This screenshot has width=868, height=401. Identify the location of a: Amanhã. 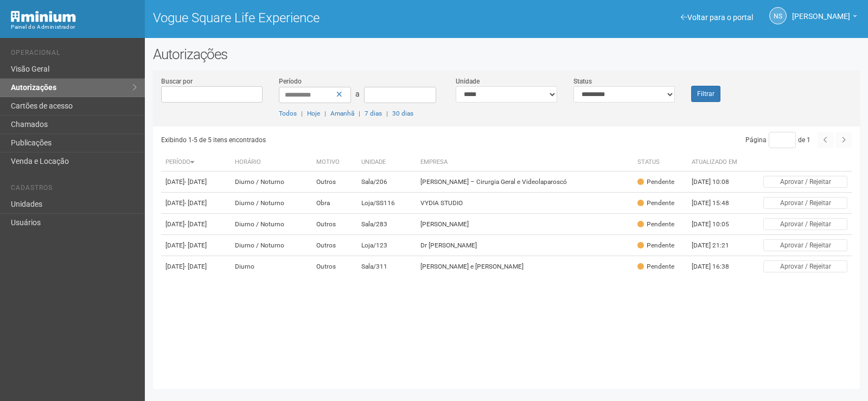
(343, 113).